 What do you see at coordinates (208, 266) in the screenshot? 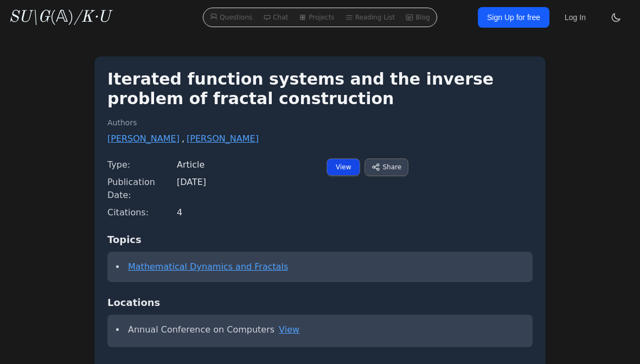
I see `a: Mathematical Dynamics and Fractals` at bounding box center [208, 266].